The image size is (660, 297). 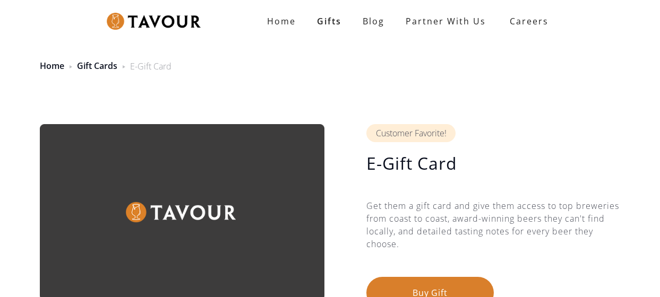 I want to click on strong: Careers, so click(x=529, y=21).